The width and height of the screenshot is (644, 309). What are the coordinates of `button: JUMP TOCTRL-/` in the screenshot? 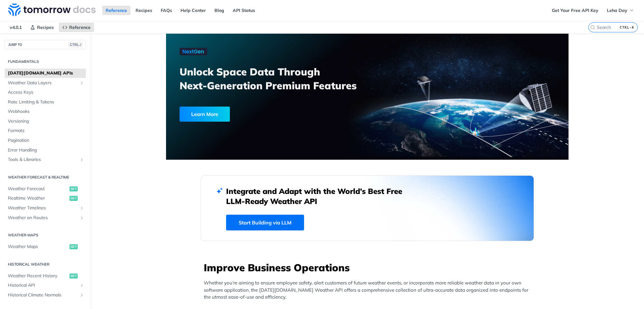 It's located at (46, 44).